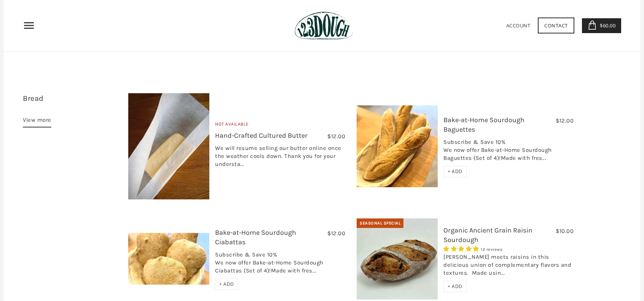  What do you see at coordinates (508, 152) in the screenshot?
I see `div: Subscribe & Save 10% We now offer Bake-at-Home Sourdough Baguettes (Set of 4)!Made with fres...` at bounding box center [508, 152].